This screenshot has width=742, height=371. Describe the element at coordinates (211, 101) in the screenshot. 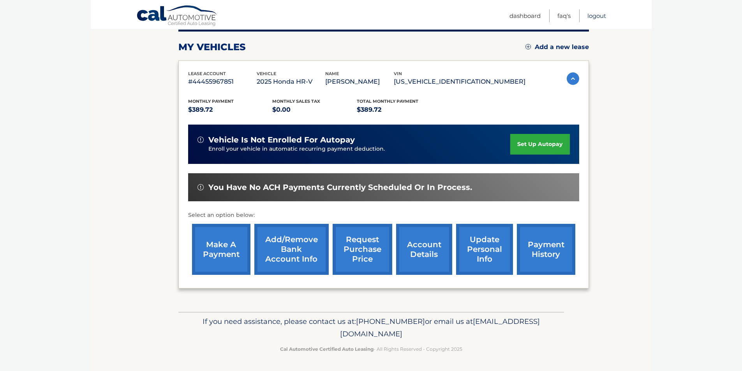

I see `span: Monthly Payment` at that location.